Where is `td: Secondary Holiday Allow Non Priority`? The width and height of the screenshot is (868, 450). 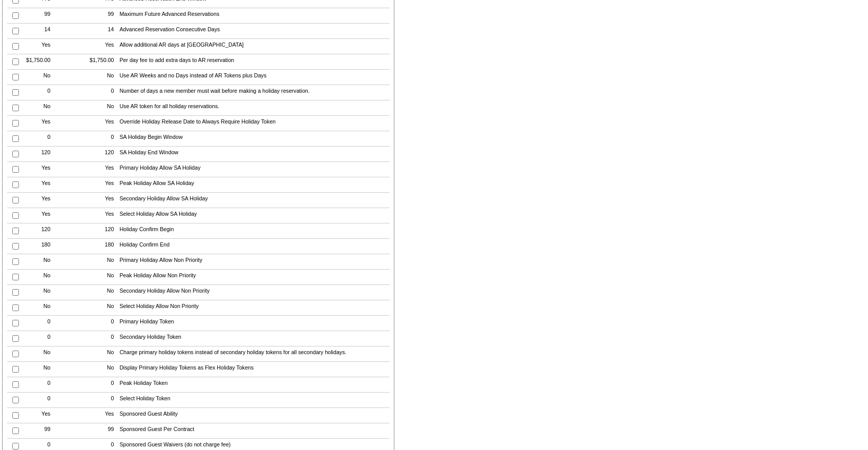
td: Secondary Holiday Allow Non Priority is located at coordinates (253, 292).